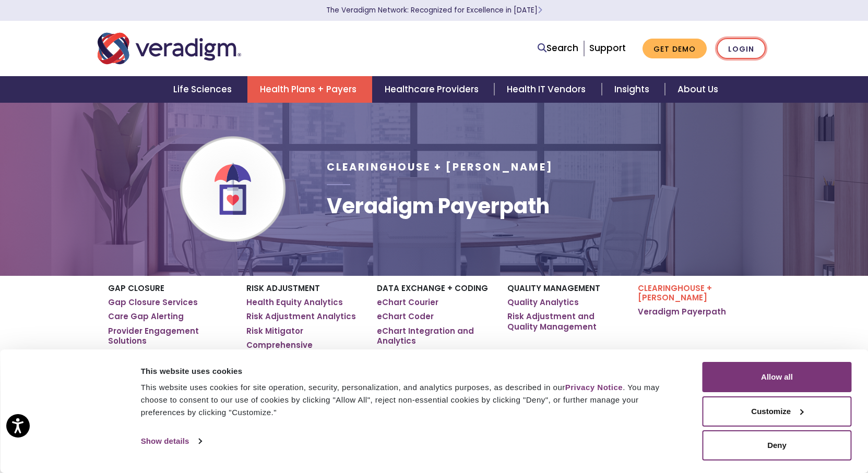 The image size is (868, 473). What do you see at coordinates (539, 10) in the screenshot?
I see `span: Learn More` at bounding box center [539, 10].